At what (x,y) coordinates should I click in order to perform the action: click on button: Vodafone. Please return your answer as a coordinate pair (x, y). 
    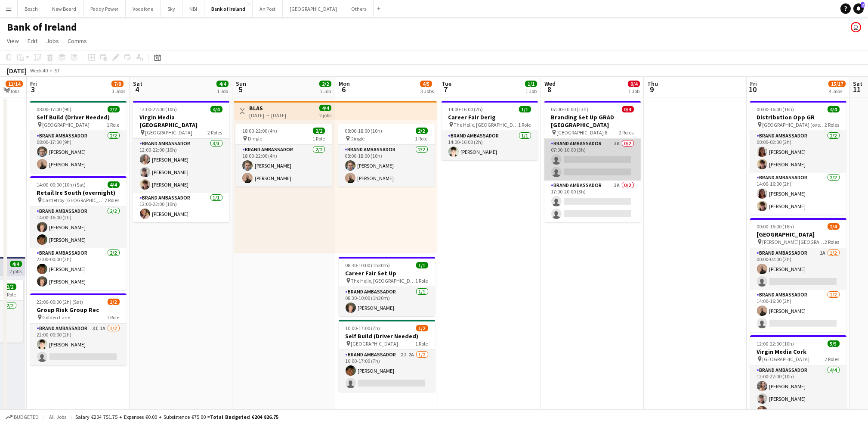
    Looking at the image, I should click on (143, 9).